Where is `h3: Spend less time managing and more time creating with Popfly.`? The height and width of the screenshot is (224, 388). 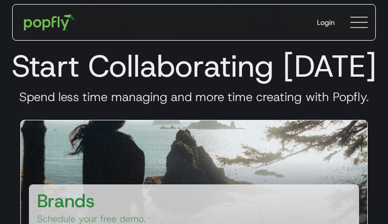 h3: Spend less time managing and more time creating with Popfly. is located at coordinates (194, 97).